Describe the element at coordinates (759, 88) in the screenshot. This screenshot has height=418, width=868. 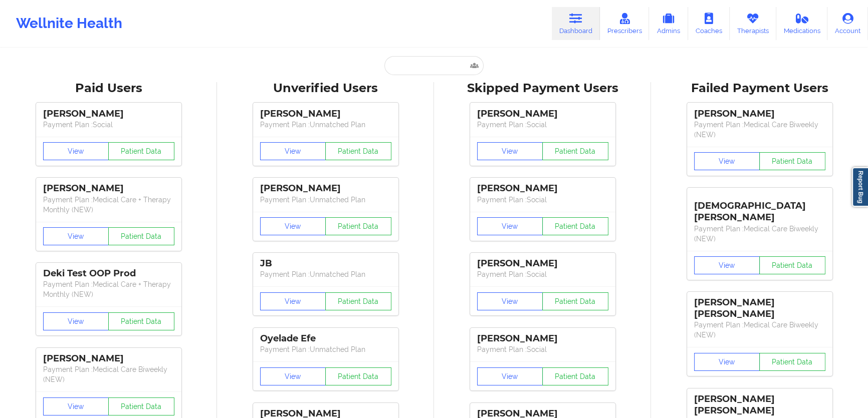
I see `div: Failed Payment Users` at that location.